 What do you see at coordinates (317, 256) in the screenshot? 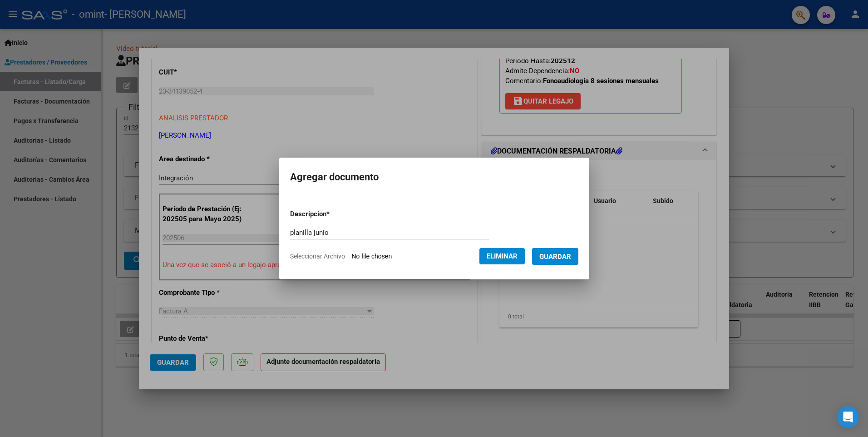
I see `span: Seleccionar Archivo` at bounding box center [317, 256].